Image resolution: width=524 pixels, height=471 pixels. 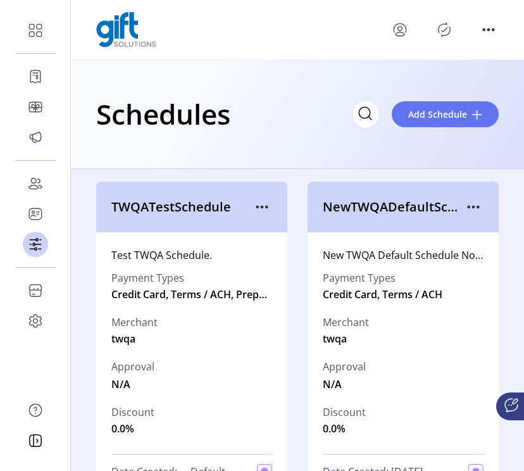 What do you see at coordinates (366, 115) in the screenshot?
I see `input: Search` at bounding box center [366, 115].